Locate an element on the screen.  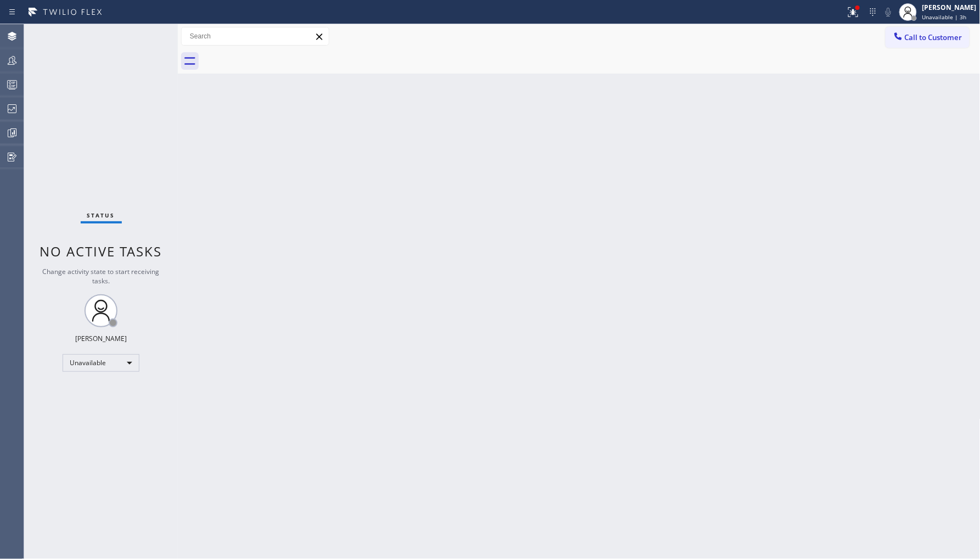
span: Call to Customer is located at coordinates (933, 37).